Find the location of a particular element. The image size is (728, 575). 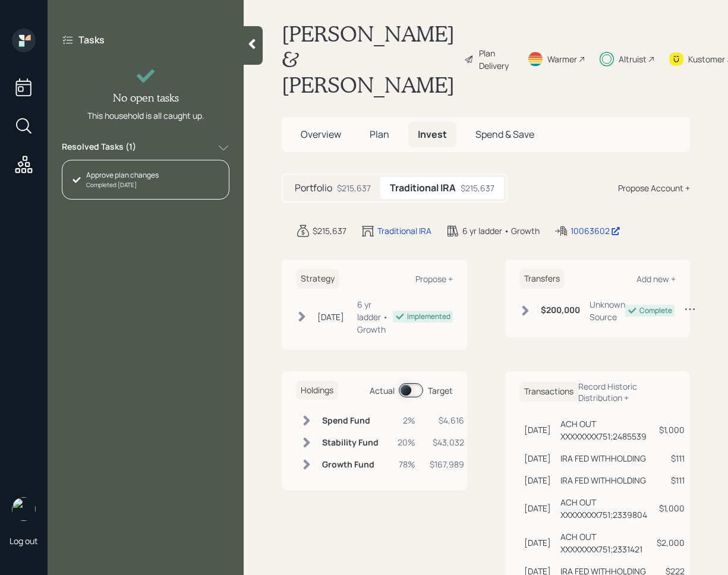

img: retirable_logo.png is located at coordinates (24, 509).